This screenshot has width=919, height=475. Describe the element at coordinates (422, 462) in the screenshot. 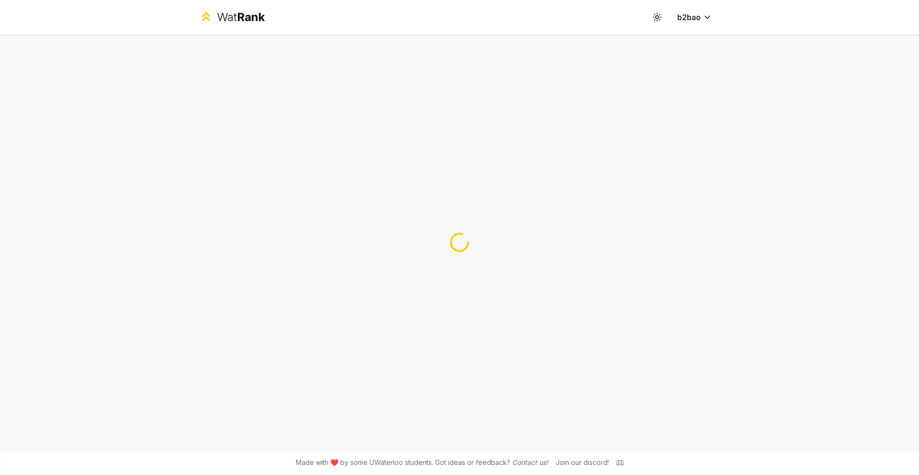

I see `span: Made with ❤️ by some UWaterloo students. Got ideas or feedback?` at that location.